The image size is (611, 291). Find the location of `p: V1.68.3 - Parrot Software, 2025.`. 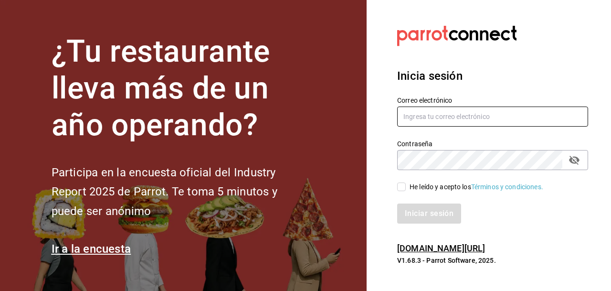

p: V1.68.3 - Parrot Software, 2025. is located at coordinates (492, 260).